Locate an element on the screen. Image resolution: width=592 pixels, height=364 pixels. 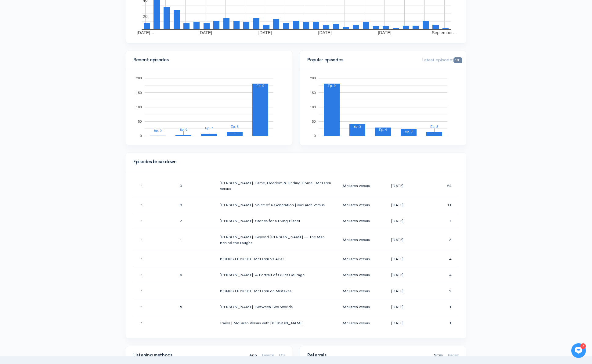
td: 2 is located at coordinates (439, 291).